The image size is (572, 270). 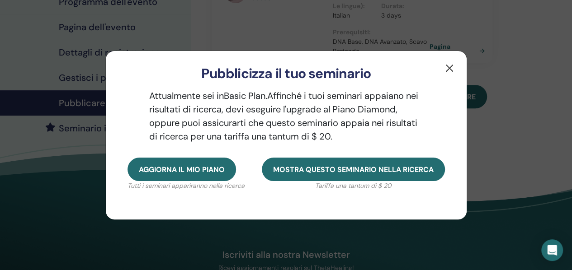 I want to click on button: Aggiorna il mio piano, so click(x=182, y=170).